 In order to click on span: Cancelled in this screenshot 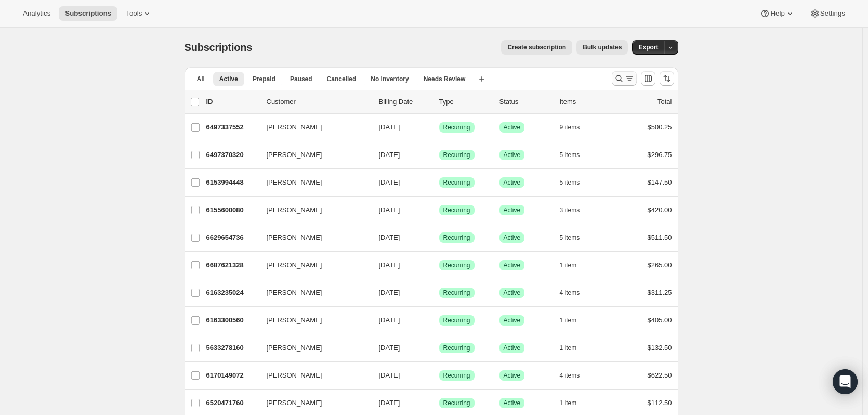, I will do `click(342, 79)`.